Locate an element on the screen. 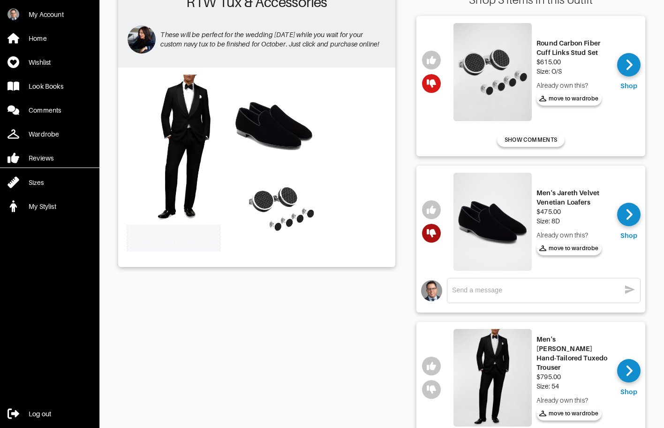 This screenshot has height=428, width=664. div: Wishlist is located at coordinates (39, 62).